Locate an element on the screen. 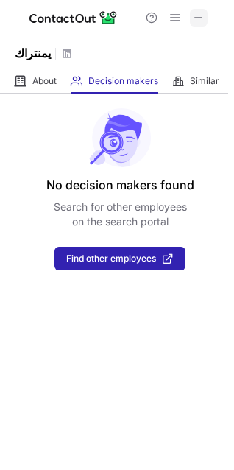 This screenshot has height=470, width=234. span: Similar is located at coordinates (205, 81).